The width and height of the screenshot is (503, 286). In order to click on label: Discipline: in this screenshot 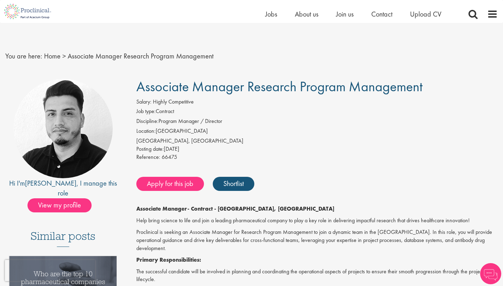, I will do `click(147, 121)`.